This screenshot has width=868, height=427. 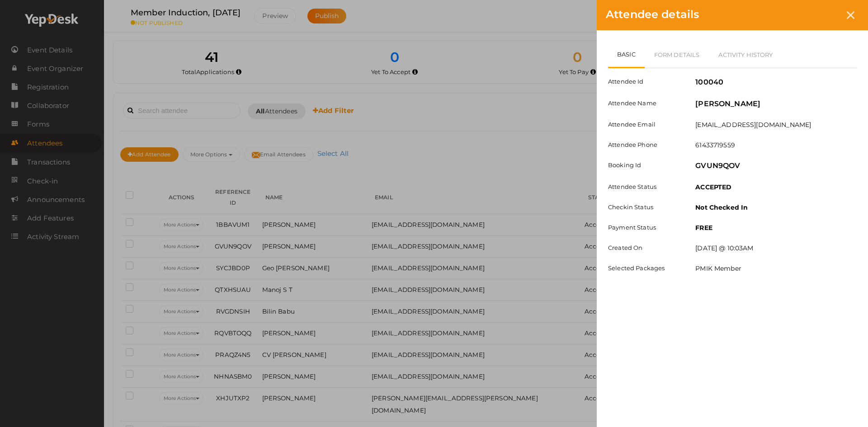 I want to click on label: 61433719559, so click(x=715, y=145).